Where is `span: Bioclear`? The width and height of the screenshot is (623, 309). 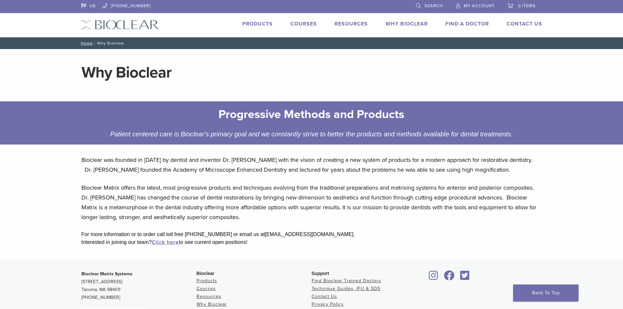 span: Bioclear is located at coordinates (205, 273).